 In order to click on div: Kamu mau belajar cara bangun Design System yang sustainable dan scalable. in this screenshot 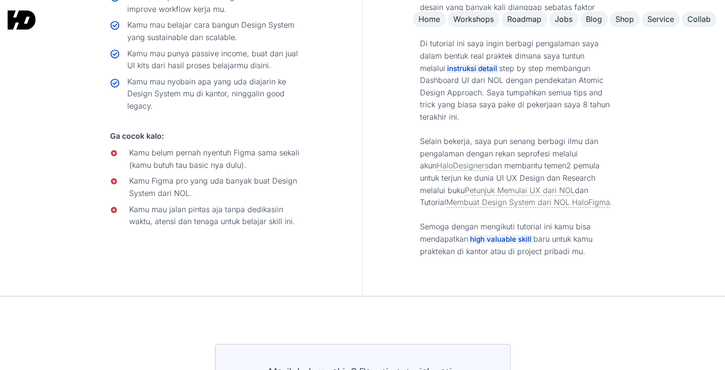, I will do `click(216, 31)`.